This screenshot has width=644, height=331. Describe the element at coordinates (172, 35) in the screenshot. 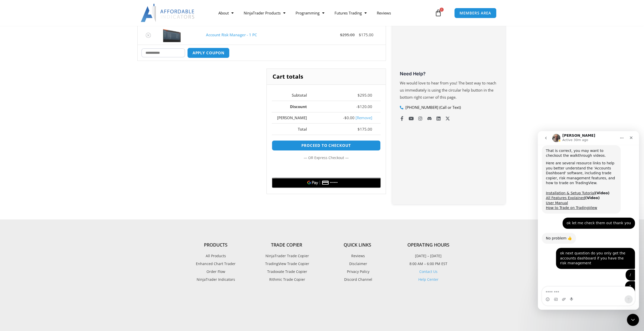

I see `img: Screenshot 2024-08-26 15462845454 | Affordable Indicators – NinjaTrader` at that location.